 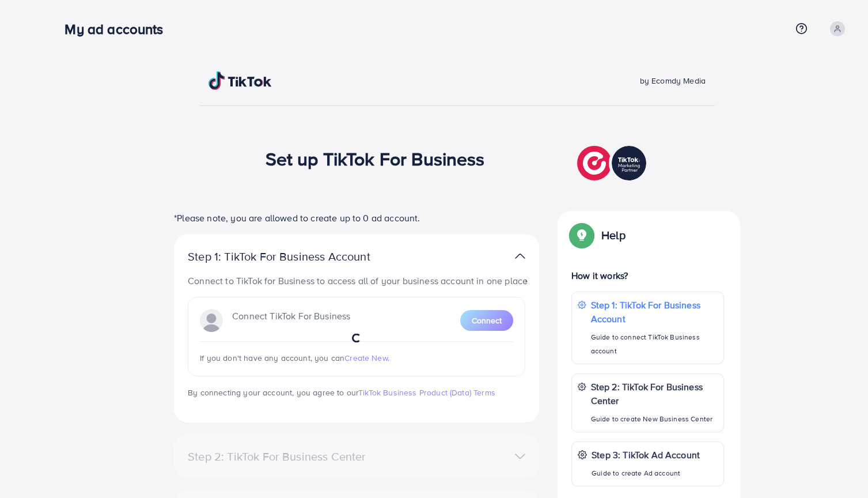 What do you see at coordinates (581, 235) in the screenshot?
I see `img: Popup guide` at bounding box center [581, 235].